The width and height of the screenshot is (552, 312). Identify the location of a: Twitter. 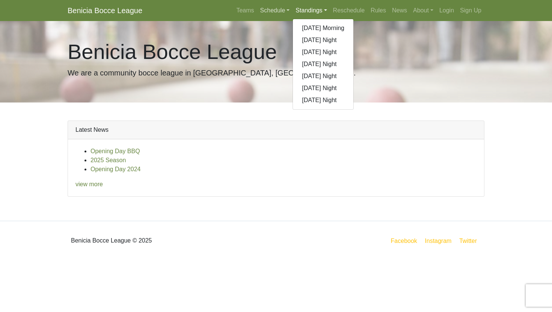
(470, 241).